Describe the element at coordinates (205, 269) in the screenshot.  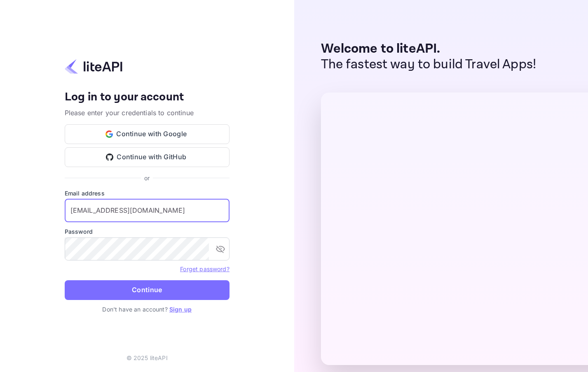
I see `a: Forget password?` at that location.